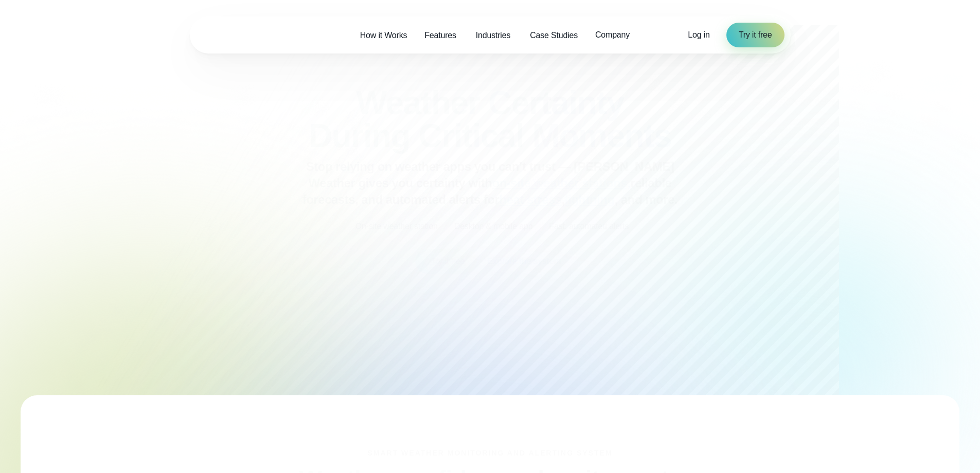 This screenshot has height=473, width=980. What do you see at coordinates (440, 36) in the screenshot?
I see `span: Features` at bounding box center [440, 36].